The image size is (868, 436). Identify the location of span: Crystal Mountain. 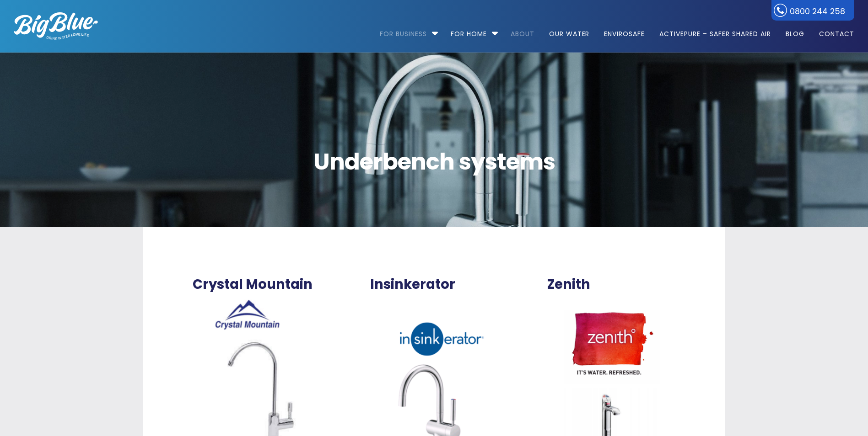
(253, 285).